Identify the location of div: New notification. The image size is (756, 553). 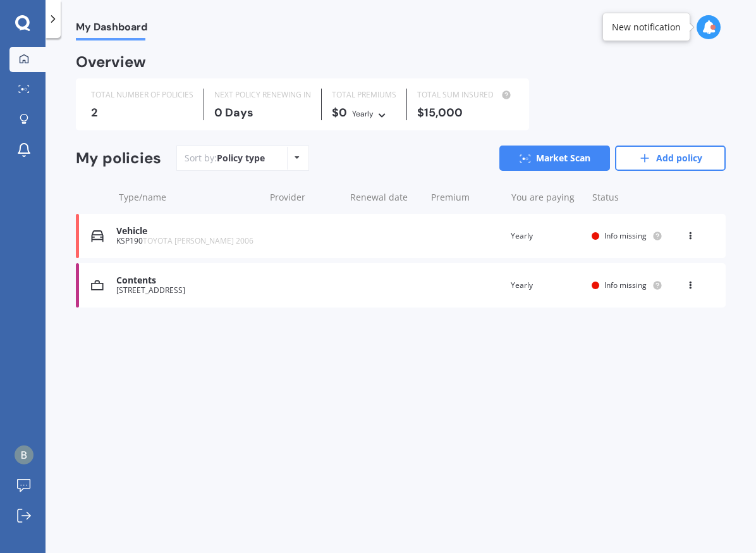
(646, 27).